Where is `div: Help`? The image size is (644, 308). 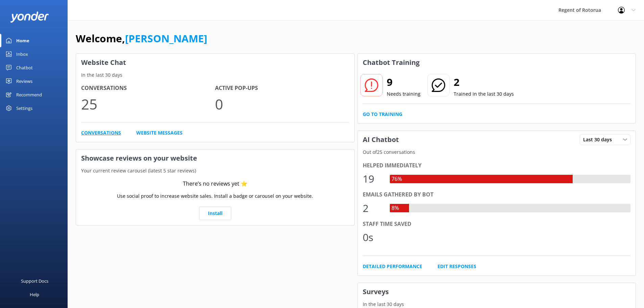 div: Help is located at coordinates (35, 295).